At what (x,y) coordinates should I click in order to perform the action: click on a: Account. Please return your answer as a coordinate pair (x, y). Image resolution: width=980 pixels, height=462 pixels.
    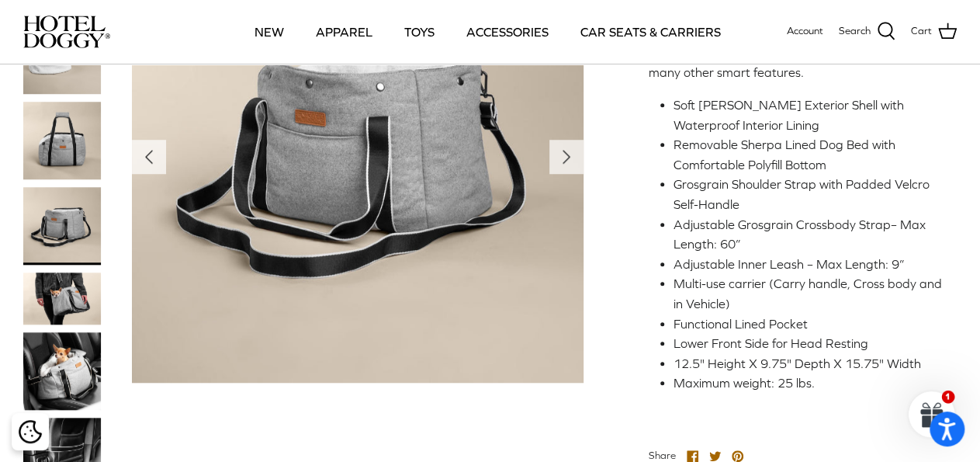
    Looking at the image, I should click on (805, 31).